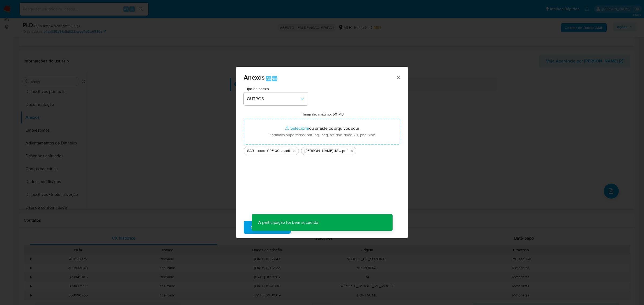 The image size is (644, 305). What do you see at coordinates (294, 151) in the screenshot?
I see `button: Excluir SAR - xxxx- CPF 00994224923 - HENRIQUE ERNANDES PINTO.pdf` at bounding box center [294, 151].